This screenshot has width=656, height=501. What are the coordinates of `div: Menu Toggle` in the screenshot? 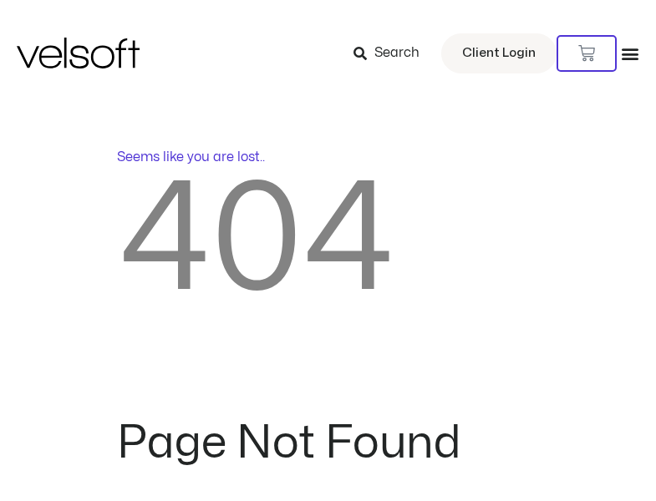 It's located at (630, 53).